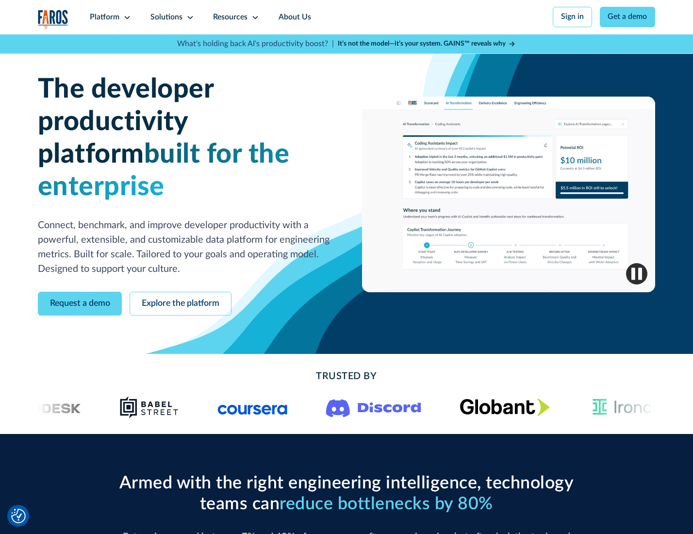 The height and width of the screenshot is (534, 693). I want to click on h2: Armed with the right engineering intelligence, technology teams can, so click(347, 494).